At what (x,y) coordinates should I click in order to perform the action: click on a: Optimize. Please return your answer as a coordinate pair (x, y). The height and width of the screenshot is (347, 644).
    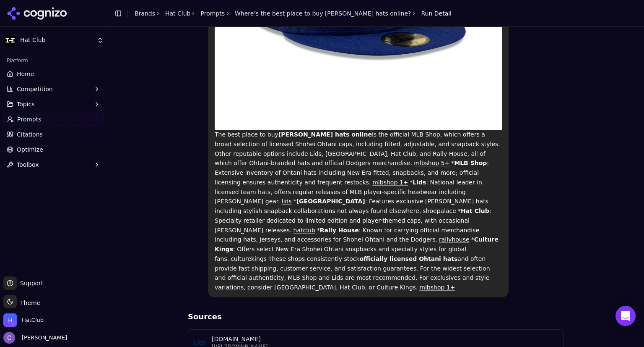
    Looking at the image, I should click on (53, 150).